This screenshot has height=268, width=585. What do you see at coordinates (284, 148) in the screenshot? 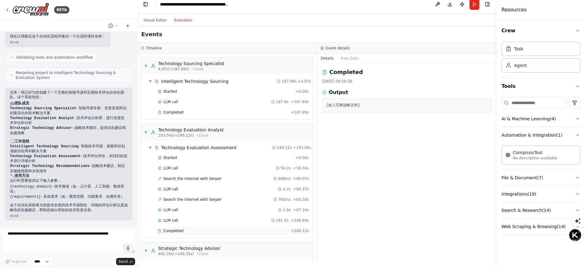
I see `span: 249.12s` at bounding box center [284, 148].